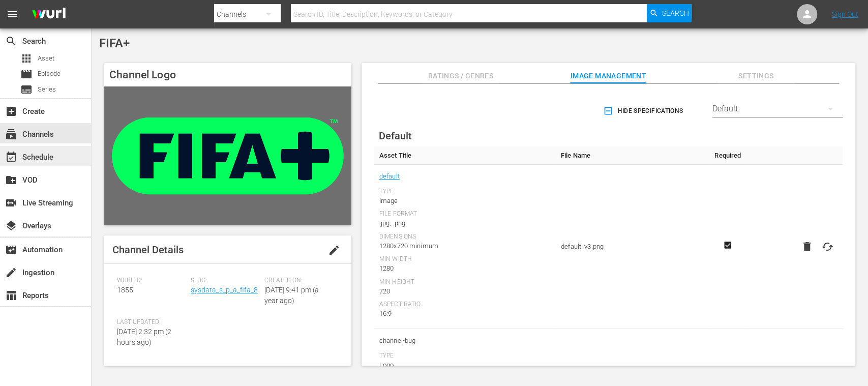 Image resolution: width=868 pixels, height=386 pixels. What do you see at coordinates (224, 290) in the screenshot?
I see `a: sysdata_s_p_a_fifa_8` at bounding box center [224, 290].